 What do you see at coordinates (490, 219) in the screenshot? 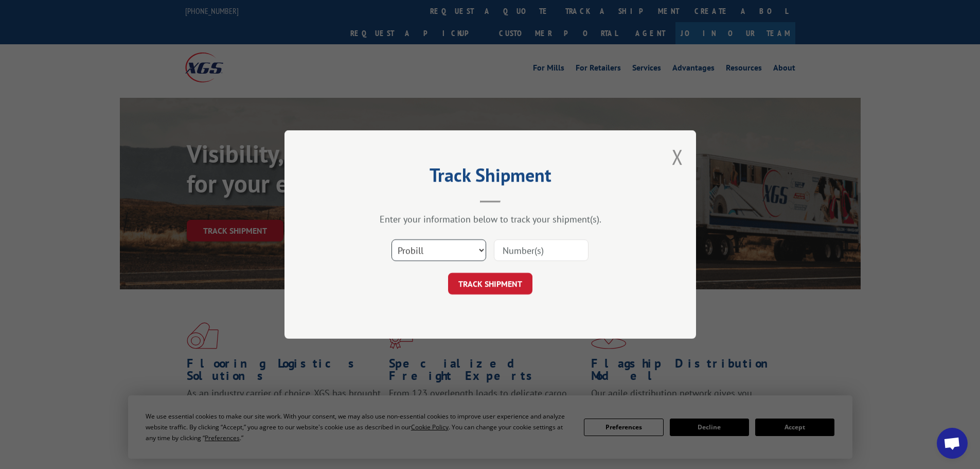
I see `div: Enter your information below to track your shipment(s).` at bounding box center [490, 219].